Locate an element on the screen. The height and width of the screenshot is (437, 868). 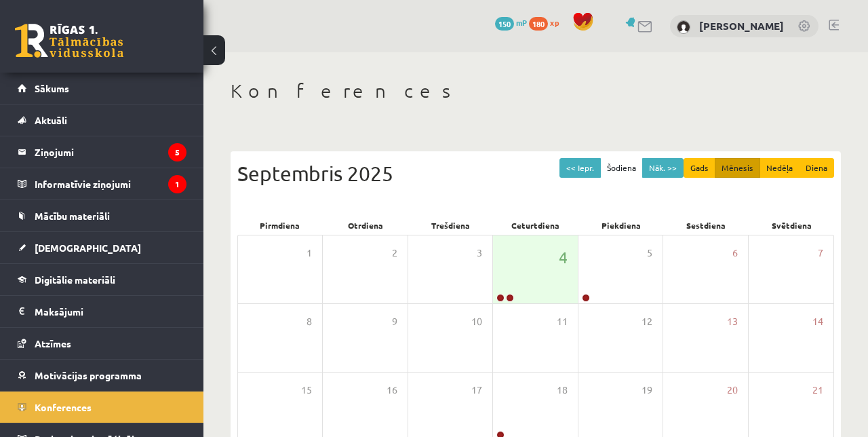
span: 7 is located at coordinates (821, 253).